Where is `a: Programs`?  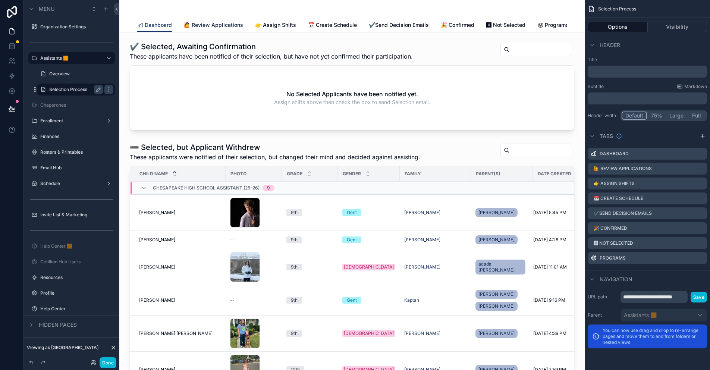 a: Programs is located at coordinates (553, 26).